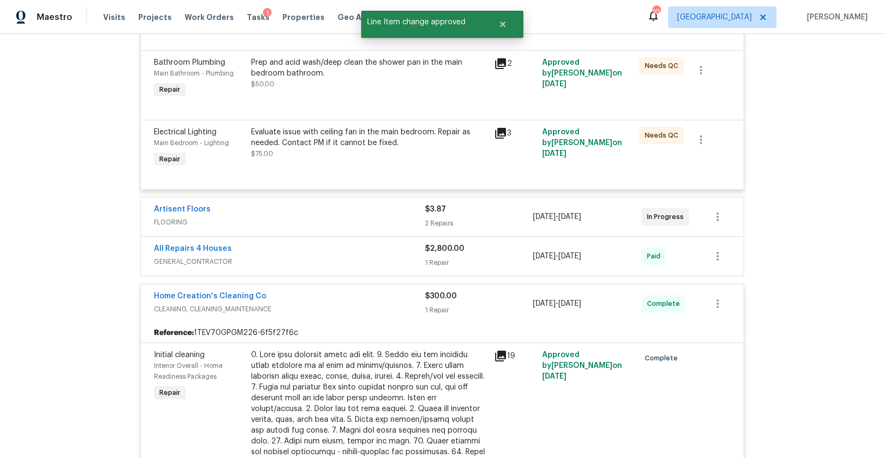 This screenshot has width=884, height=458. I want to click on span: Paid, so click(655, 256).